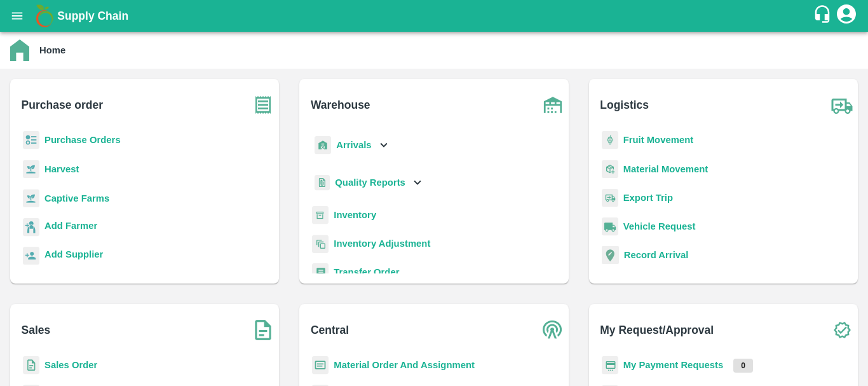 The height and width of the screenshot is (386, 868). What do you see at coordinates (553, 329) in the screenshot?
I see `img: central` at bounding box center [553, 329].